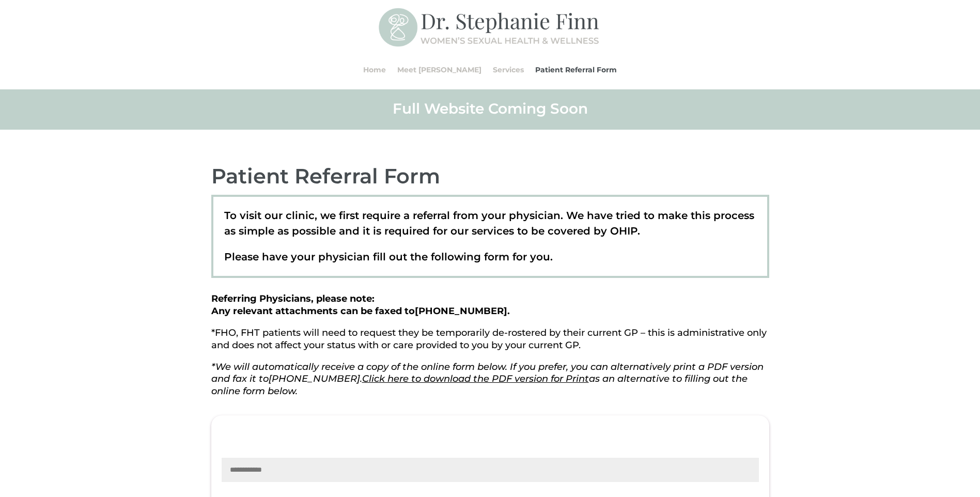 The width and height of the screenshot is (980, 497). I want to click on h2: Patient Referral Form, so click(491, 179).